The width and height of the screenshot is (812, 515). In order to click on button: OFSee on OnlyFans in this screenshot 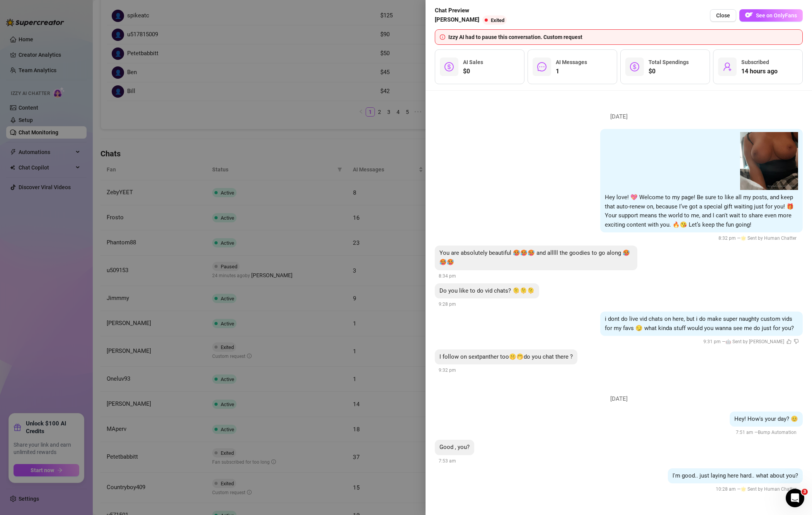, I will do `click(771, 15)`.